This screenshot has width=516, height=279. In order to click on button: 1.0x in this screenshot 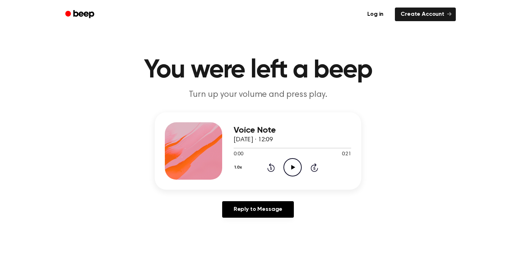, I will do `click(239, 167)`.